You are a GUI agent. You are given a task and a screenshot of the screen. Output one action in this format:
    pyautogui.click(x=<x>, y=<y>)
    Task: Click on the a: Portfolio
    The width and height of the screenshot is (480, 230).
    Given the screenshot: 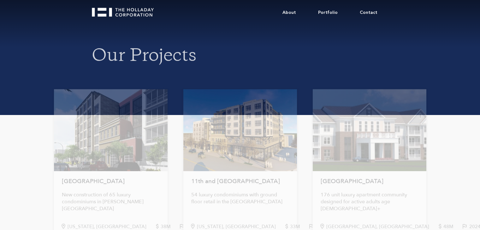 What is the action you would take?
    pyautogui.click(x=328, y=13)
    